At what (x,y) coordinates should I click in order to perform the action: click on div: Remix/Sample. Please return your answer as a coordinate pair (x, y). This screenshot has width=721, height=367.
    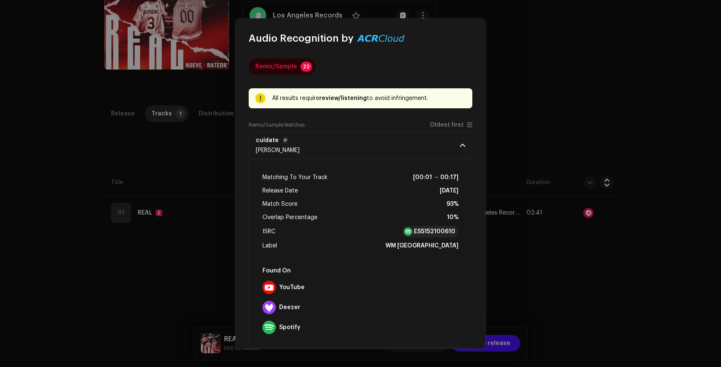
    Looking at the image, I should click on (276, 67).